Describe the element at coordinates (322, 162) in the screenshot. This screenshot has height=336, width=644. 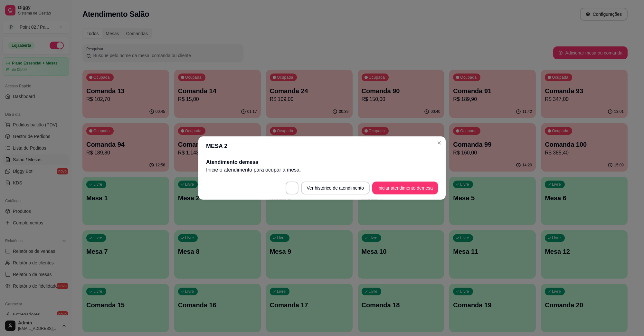
I see `h2: Atendimento de mesa` at that location.